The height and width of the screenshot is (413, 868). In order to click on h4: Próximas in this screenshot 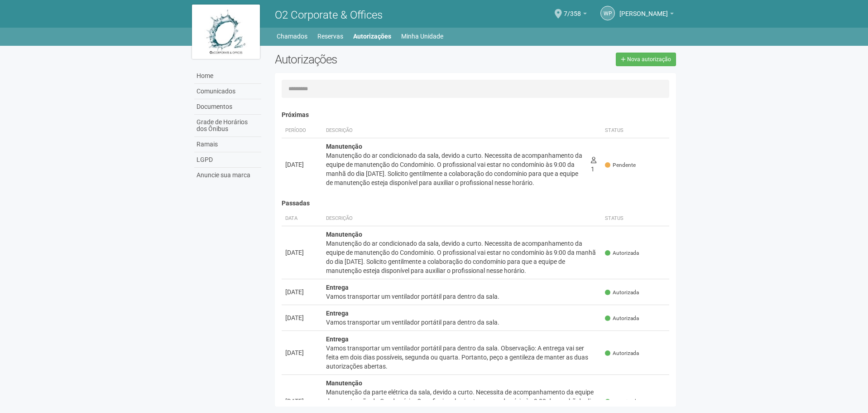, I will do `click(476, 114)`.